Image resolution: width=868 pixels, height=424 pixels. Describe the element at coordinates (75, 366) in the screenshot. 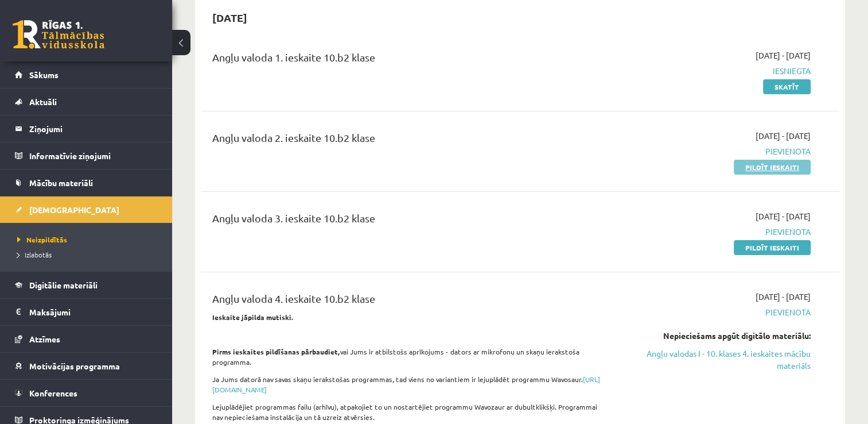

I see `span: Motivācijas programma` at that location.